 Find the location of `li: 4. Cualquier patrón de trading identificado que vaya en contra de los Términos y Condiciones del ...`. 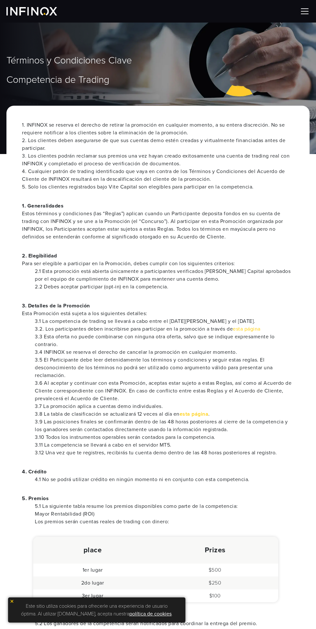

li: 4. Cualquier patrón de trading identificado que vaya en contra de los Términos y Condiciones del ... is located at coordinates (158, 175).